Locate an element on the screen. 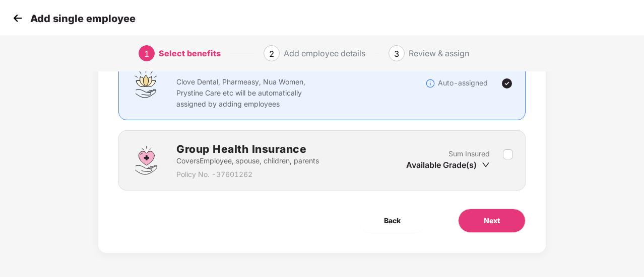 Image resolution: width=644 pixels, height=277 pixels. div: Add employee details is located at coordinates (325, 53).